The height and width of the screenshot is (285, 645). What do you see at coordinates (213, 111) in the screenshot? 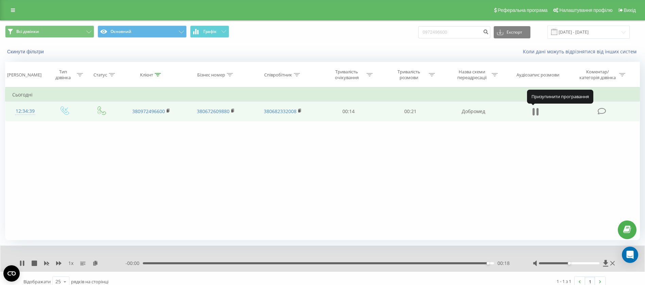
I see `a: 380672609880` at bounding box center [213, 111].